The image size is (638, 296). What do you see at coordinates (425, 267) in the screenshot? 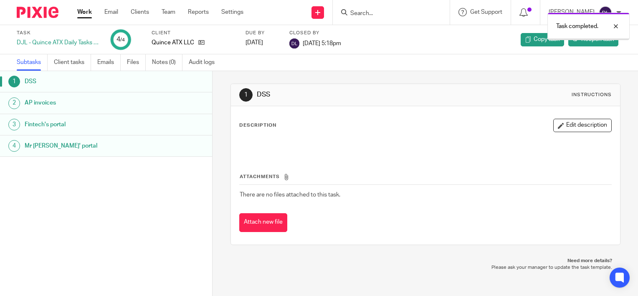
I see `p: Please ask your manager to update the task template.` at bounding box center [425, 267].